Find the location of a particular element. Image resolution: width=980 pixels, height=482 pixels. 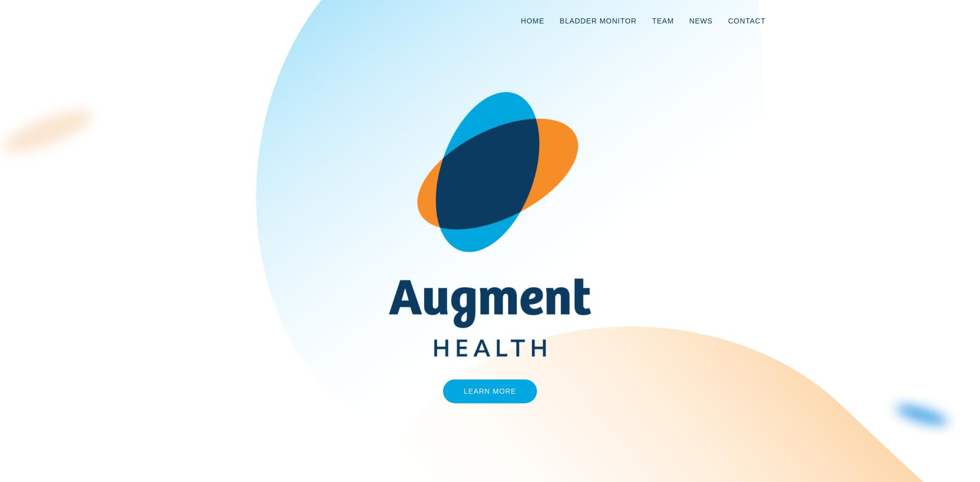

a: Team is located at coordinates (663, 21).